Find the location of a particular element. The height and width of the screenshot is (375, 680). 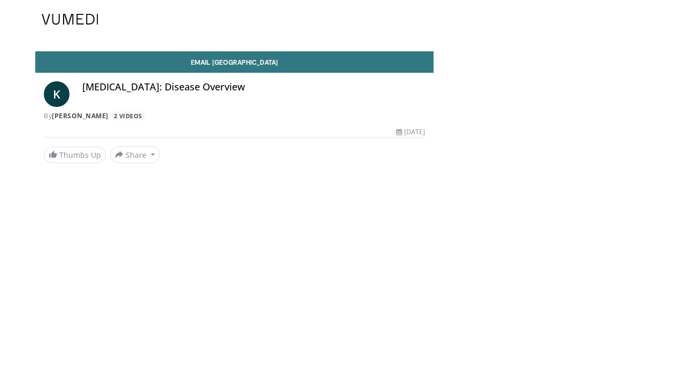

button: Share is located at coordinates (135, 154).